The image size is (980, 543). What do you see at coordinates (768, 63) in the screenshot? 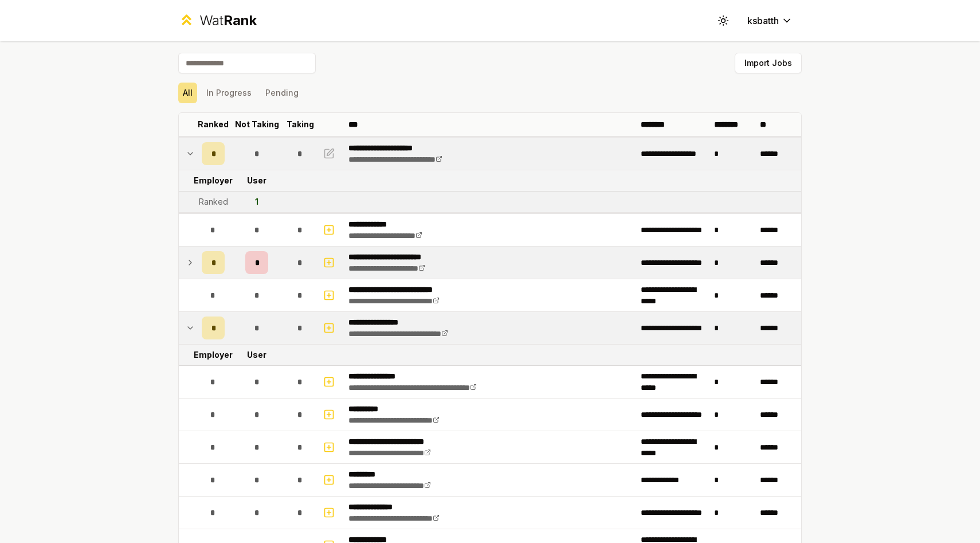
I see `button: Import Jobs` at bounding box center [768, 63].